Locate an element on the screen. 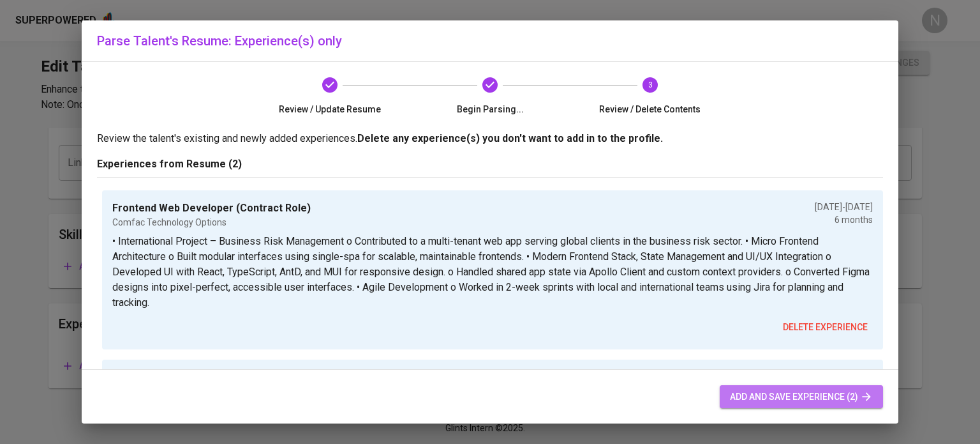 This screenshot has height=444, width=980. p: Review the talent's existing and newly added experiences. is located at coordinates (490, 138).